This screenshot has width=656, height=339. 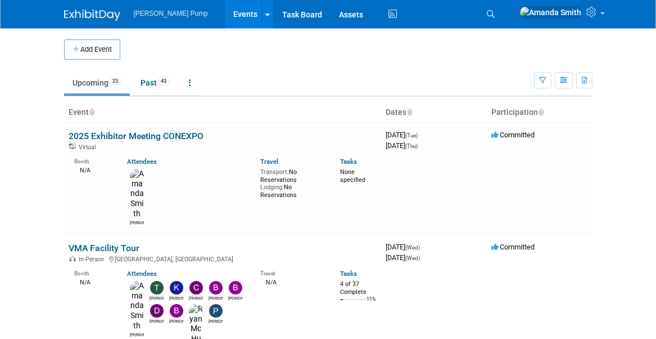 What do you see at coordinates (164, 81) in the screenshot?
I see `span: 43` at bounding box center [164, 81].